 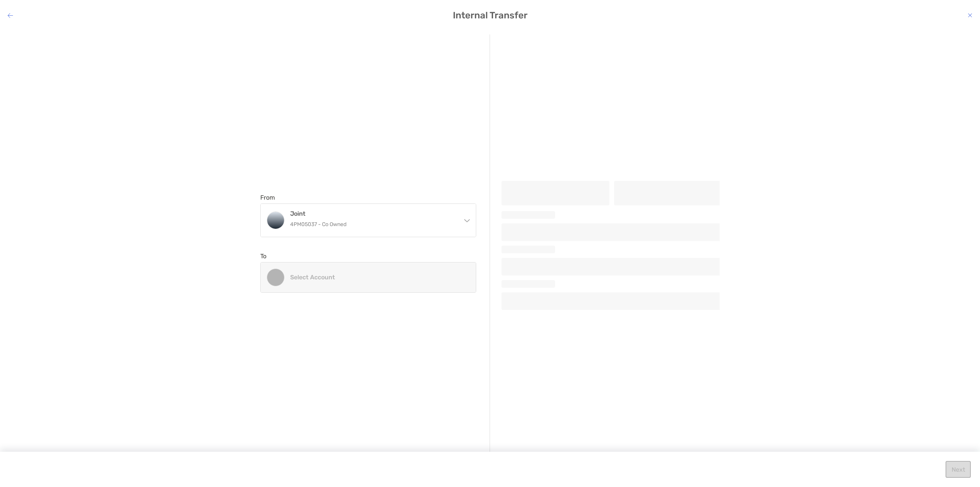 I want to click on img: Joint, so click(x=276, y=220).